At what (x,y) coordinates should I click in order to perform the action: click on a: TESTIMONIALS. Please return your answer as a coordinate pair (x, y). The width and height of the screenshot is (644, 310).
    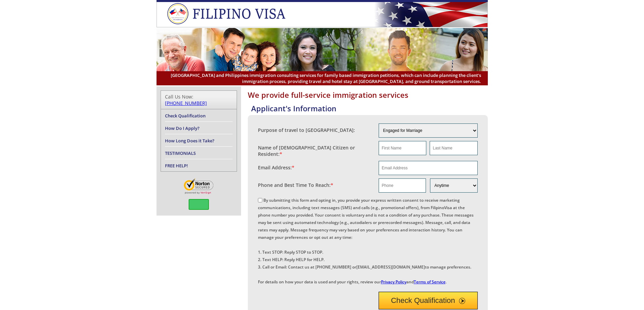
    Looking at the image, I should click on (180, 153).